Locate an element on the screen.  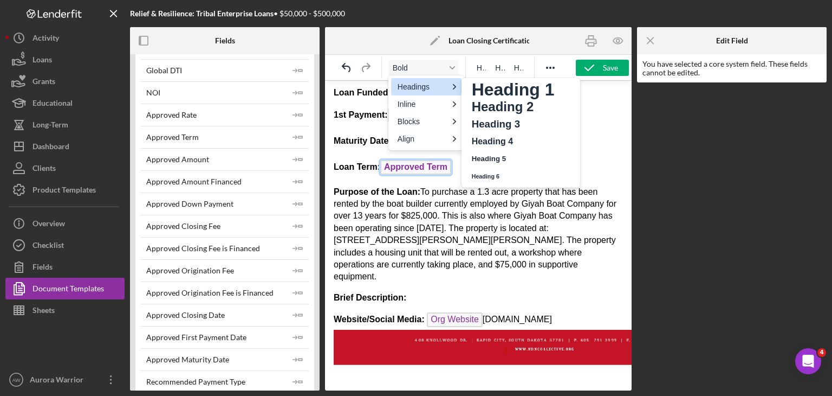
button: Heading 3 is located at coordinates (519, 68).